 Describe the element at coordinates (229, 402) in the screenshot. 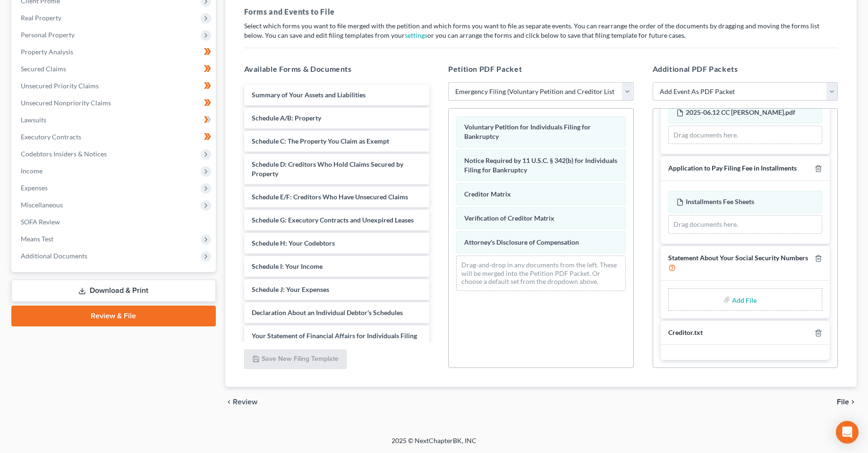

I see `i: chevron_left` at that location.